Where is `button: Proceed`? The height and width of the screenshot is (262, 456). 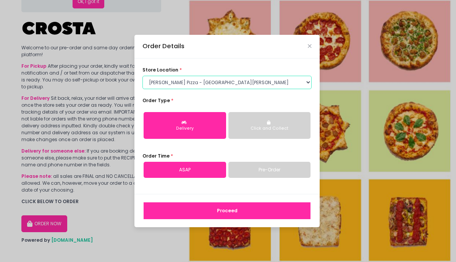
button: Proceed is located at coordinates (227, 210).